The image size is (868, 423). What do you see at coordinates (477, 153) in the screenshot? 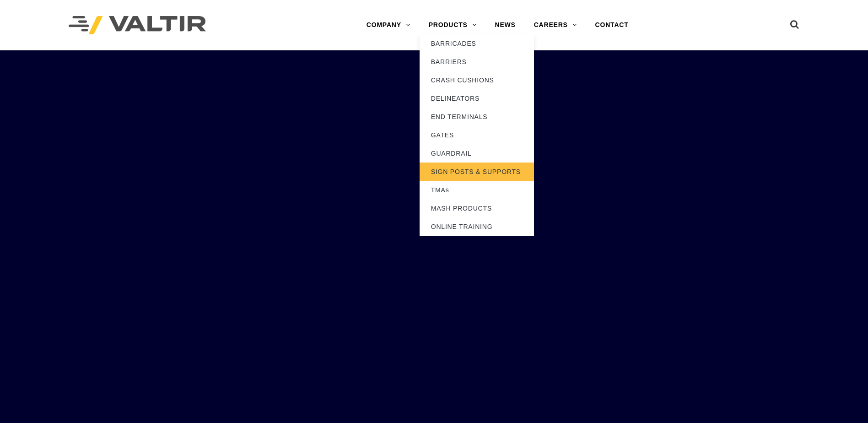
I see `a: GUARDRAIL` at bounding box center [477, 153].